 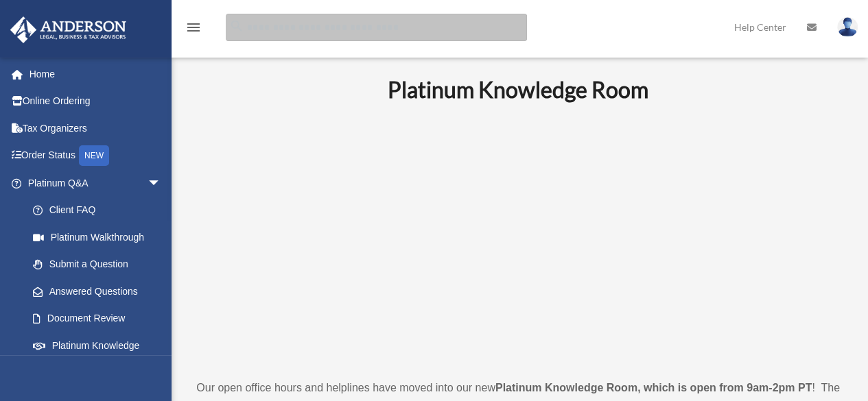 I want to click on a: Home, so click(x=95, y=74).